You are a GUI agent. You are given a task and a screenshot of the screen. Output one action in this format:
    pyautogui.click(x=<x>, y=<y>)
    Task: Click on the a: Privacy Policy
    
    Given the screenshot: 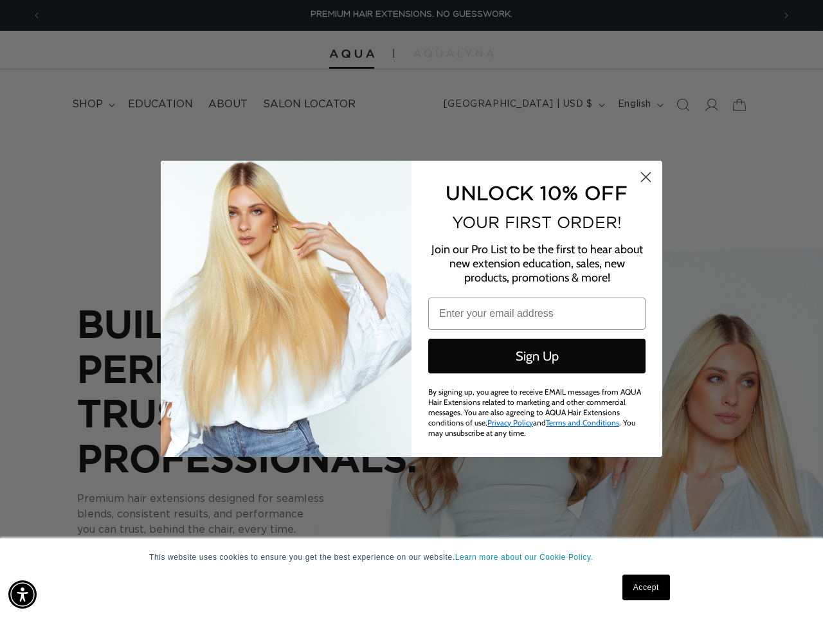 What is the action you would take?
    pyautogui.click(x=510, y=422)
    